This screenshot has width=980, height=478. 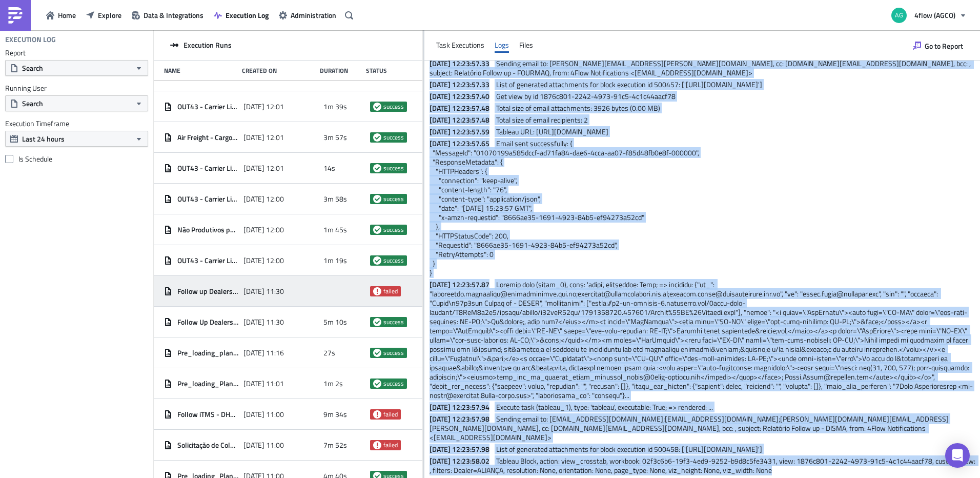 I want to click on button: Go to Report, so click(x=938, y=46).